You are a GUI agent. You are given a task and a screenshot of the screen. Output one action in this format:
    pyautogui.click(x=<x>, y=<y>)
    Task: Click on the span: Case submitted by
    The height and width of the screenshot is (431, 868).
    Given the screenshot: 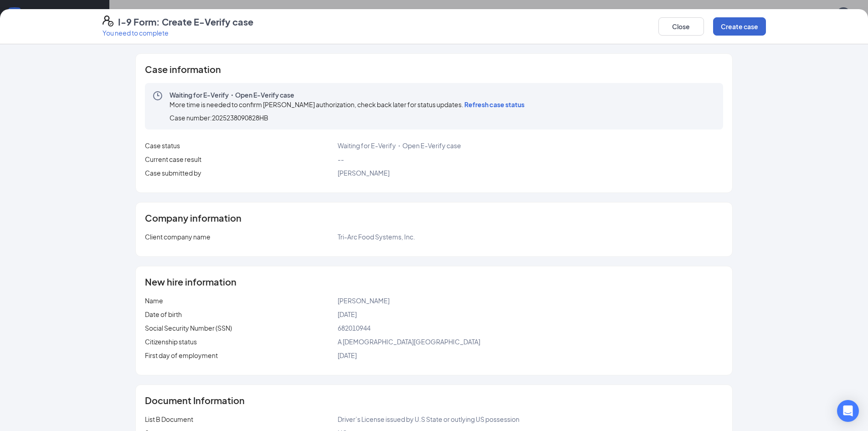 What is the action you would take?
    pyautogui.click(x=173, y=173)
    